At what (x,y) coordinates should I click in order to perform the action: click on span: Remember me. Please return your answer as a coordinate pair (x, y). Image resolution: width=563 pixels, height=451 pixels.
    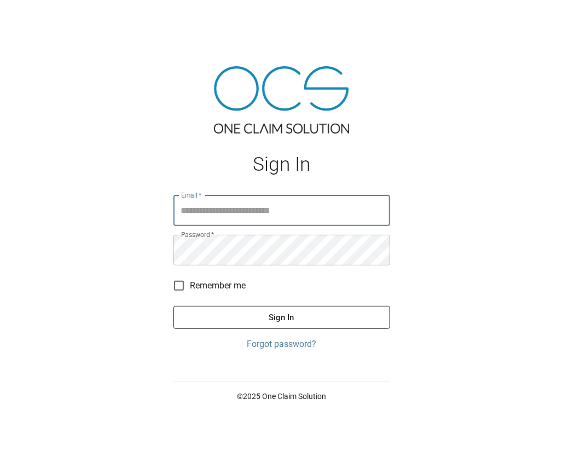
    Looking at the image, I should click on (218, 286).